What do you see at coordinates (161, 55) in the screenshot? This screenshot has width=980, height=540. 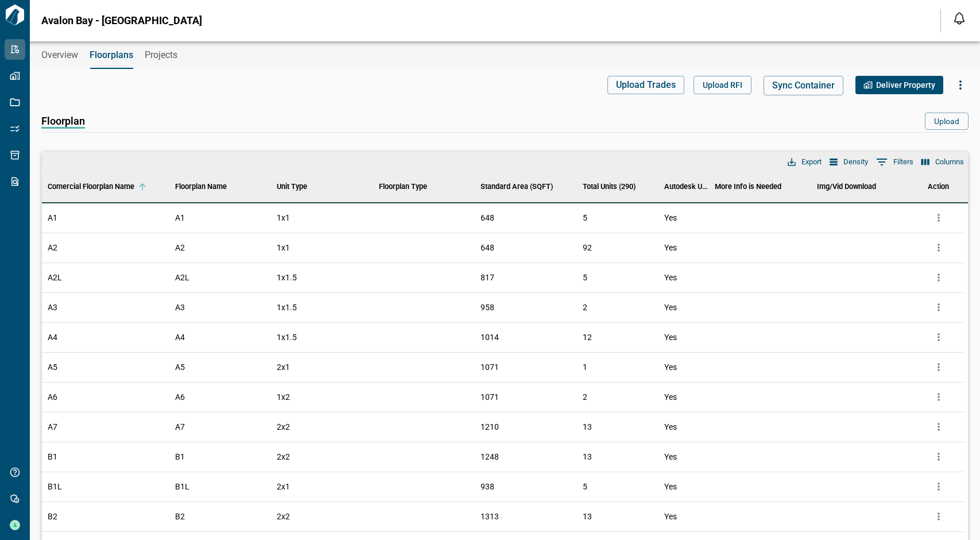 I see `span: Projects` at bounding box center [161, 55].